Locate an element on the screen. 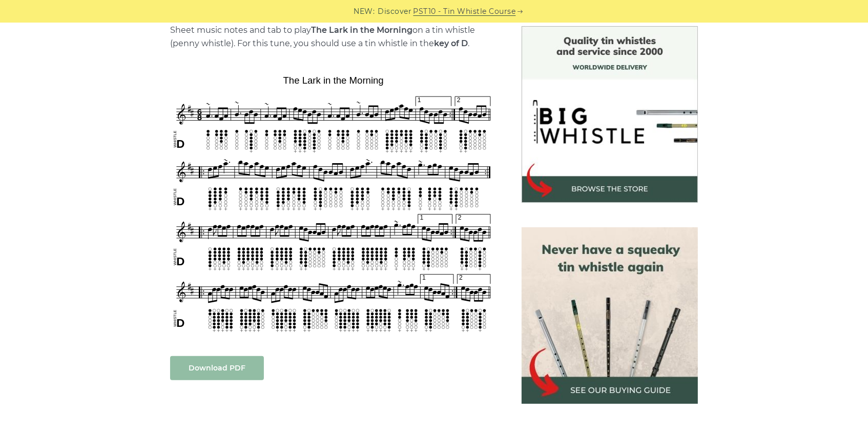  img: BigWhistle Tin Whistle Store is located at coordinates (610, 114).